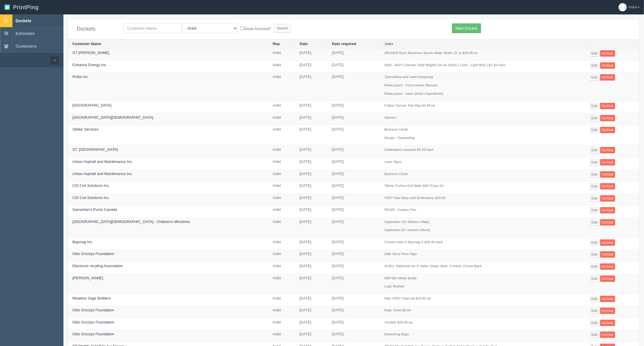 The image size is (644, 346). What do you see at coordinates (398, 310) in the screenshot?
I see `i: Rally Towel $2.54` at bounding box center [398, 310].